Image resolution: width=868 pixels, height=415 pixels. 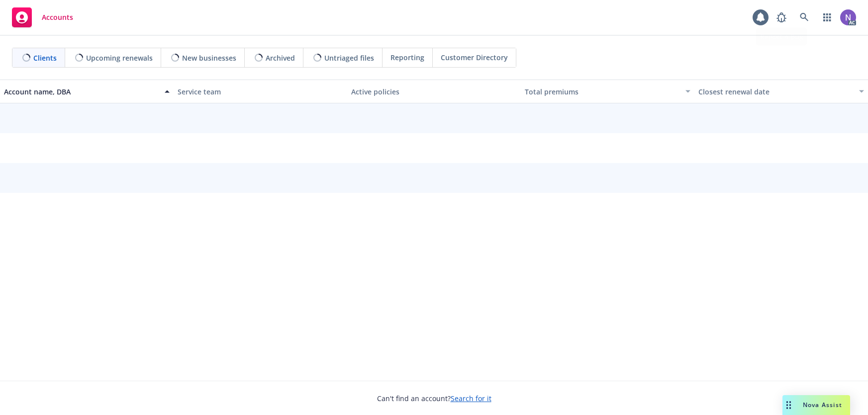 I want to click on div: Drag to move, so click(x=788, y=405).